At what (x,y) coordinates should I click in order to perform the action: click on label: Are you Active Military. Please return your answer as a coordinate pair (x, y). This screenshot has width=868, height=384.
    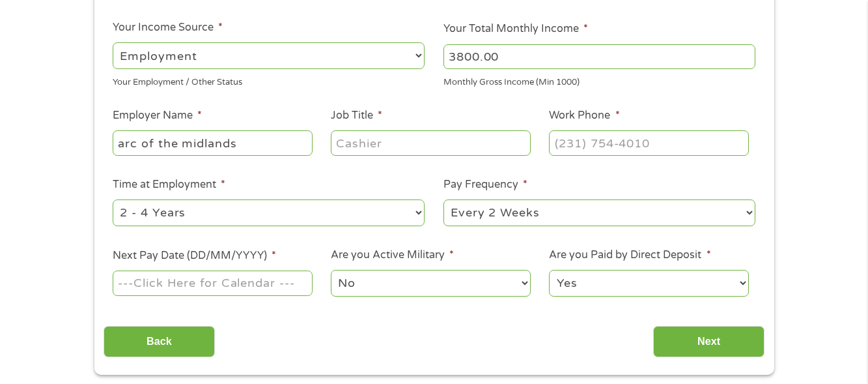
    Looking at the image, I should click on (392, 255).